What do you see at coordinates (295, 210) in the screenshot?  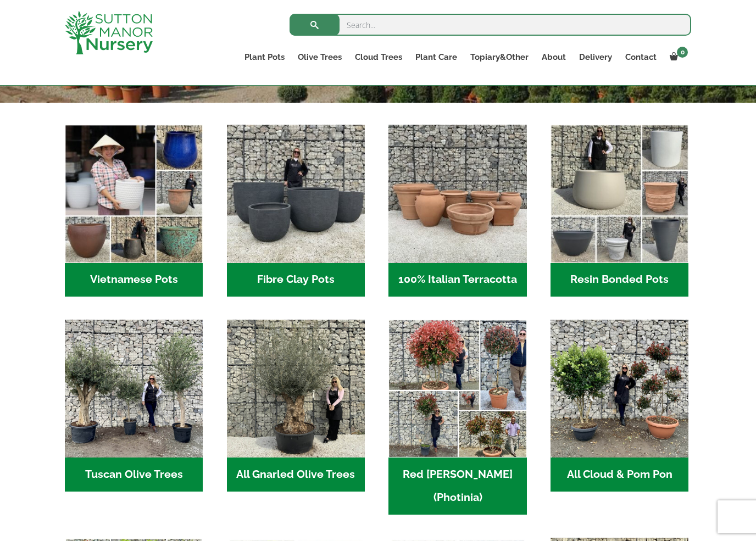 I see `a: Visit product category Fibre Clay Pots` at bounding box center [295, 210].